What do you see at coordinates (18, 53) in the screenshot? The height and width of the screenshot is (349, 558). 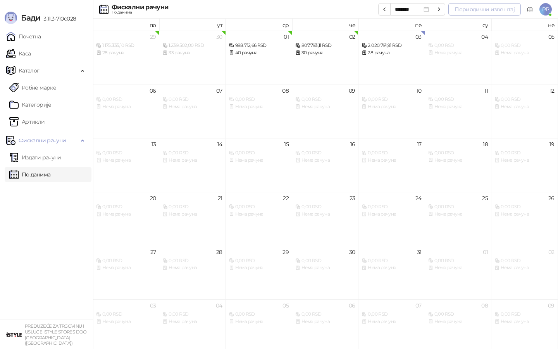 I see `a: Каса` at bounding box center [18, 53].